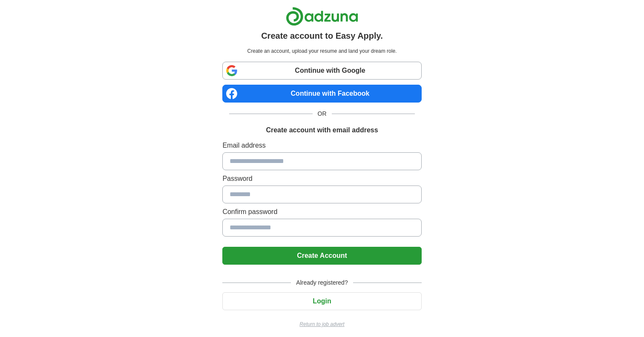  What do you see at coordinates (321, 255) in the screenshot?
I see `button: Create Account` at bounding box center [321, 255].